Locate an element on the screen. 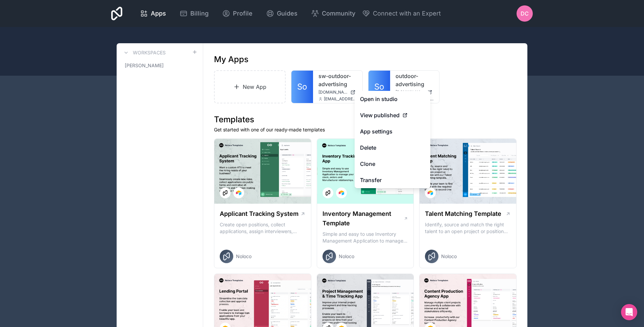  span: Billing is located at coordinates (199, 13).